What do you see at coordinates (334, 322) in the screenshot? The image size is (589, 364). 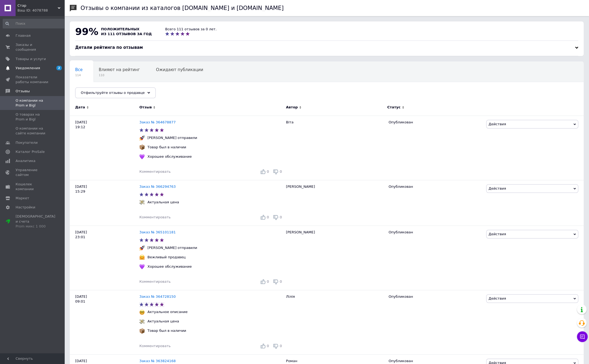 I see `div: Лілія` at bounding box center [334, 322].